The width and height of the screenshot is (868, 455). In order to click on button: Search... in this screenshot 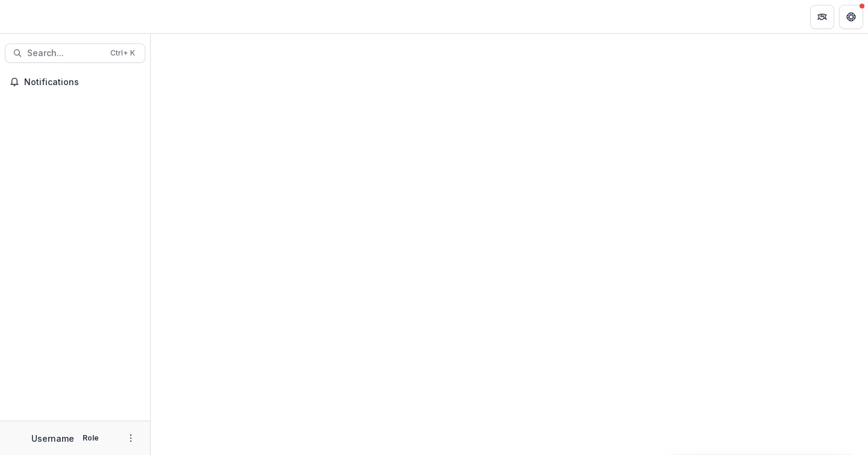, I will do `click(75, 53)`.